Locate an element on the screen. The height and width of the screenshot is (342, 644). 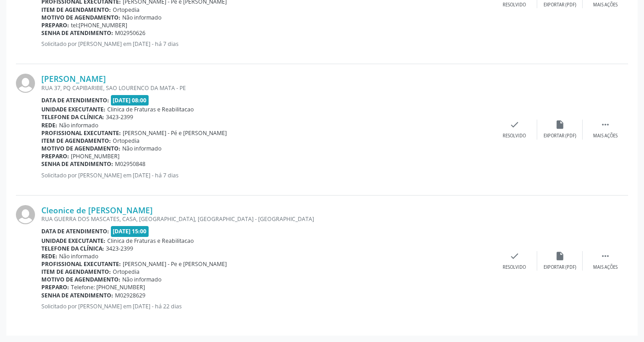
span: M02950626 is located at coordinates (130, 32).